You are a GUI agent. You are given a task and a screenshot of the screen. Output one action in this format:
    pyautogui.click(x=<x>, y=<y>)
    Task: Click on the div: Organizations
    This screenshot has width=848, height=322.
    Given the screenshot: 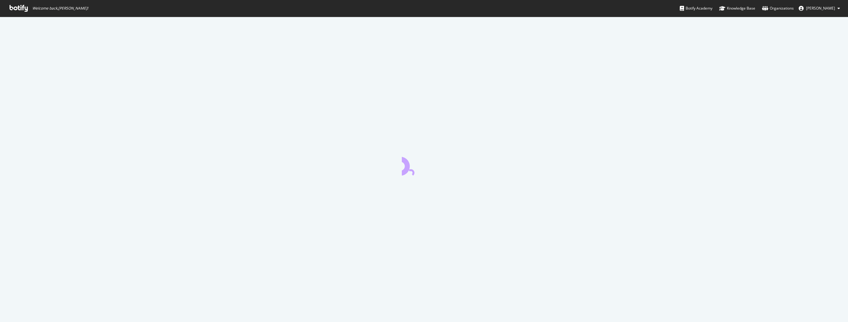 What is the action you would take?
    pyautogui.click(x=778, y=8)
    